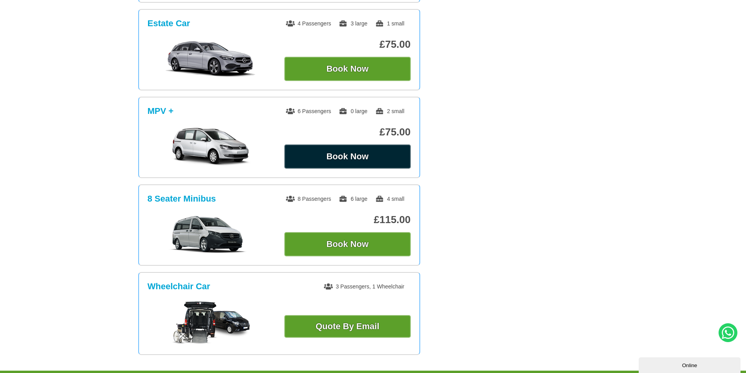  I want to click on h3: MPV +, so click(161, 111).